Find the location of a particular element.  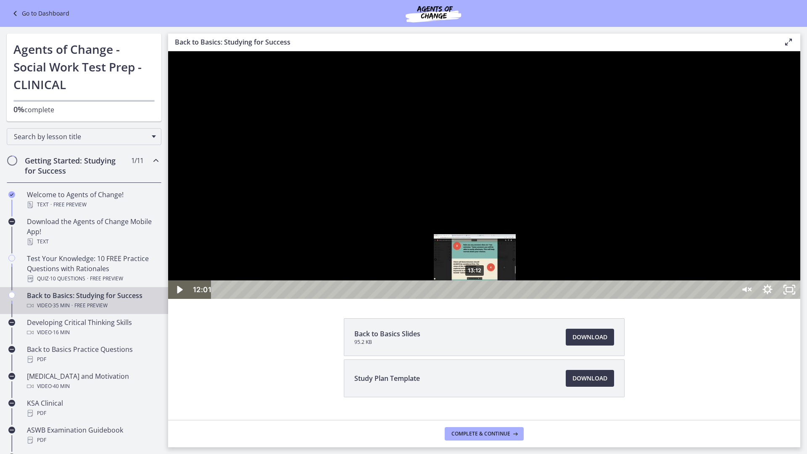

button: Unmute is located at coordinates (577, 238).